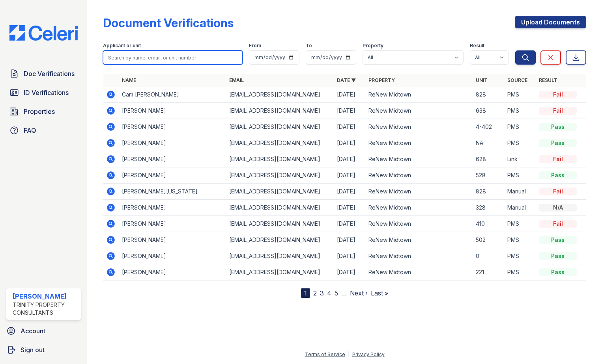  What do you see at coordinates (44, 111) in the screenshot?
I see `a: Properties` at bounding box center [44, 111].